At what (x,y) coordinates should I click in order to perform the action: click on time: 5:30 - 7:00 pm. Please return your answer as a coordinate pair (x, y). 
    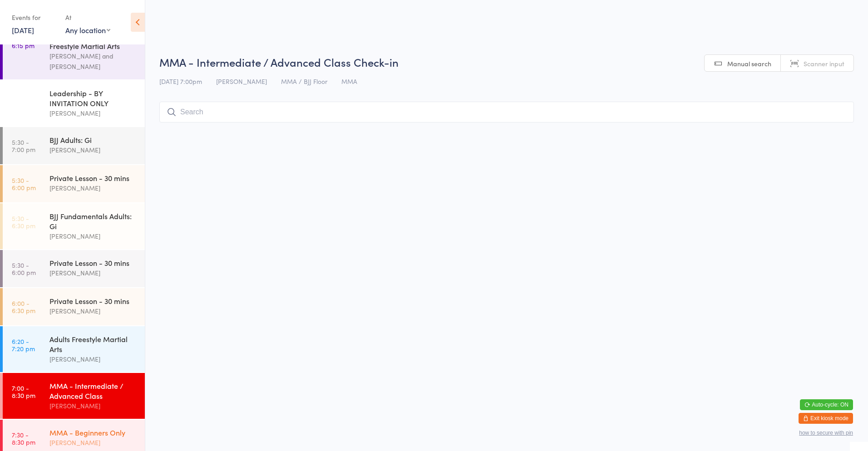
    Looking at the image, I should click on (23, 145).